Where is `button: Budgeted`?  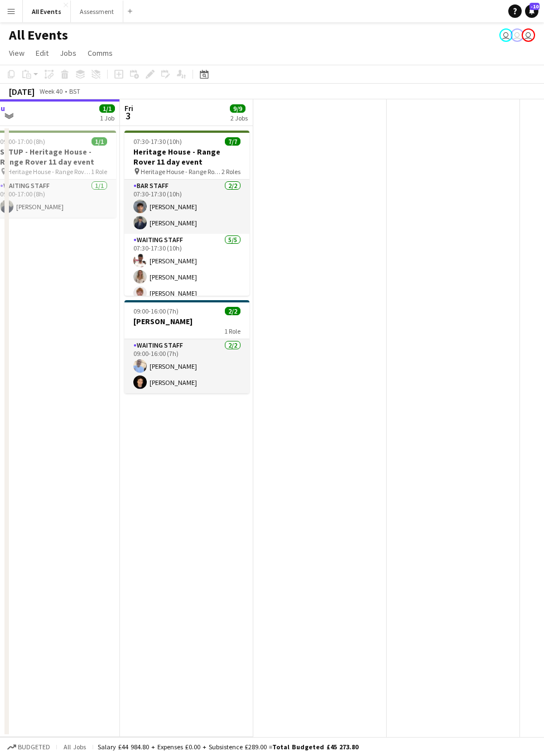 button: Budgeted is located at coordinates (28, 748).